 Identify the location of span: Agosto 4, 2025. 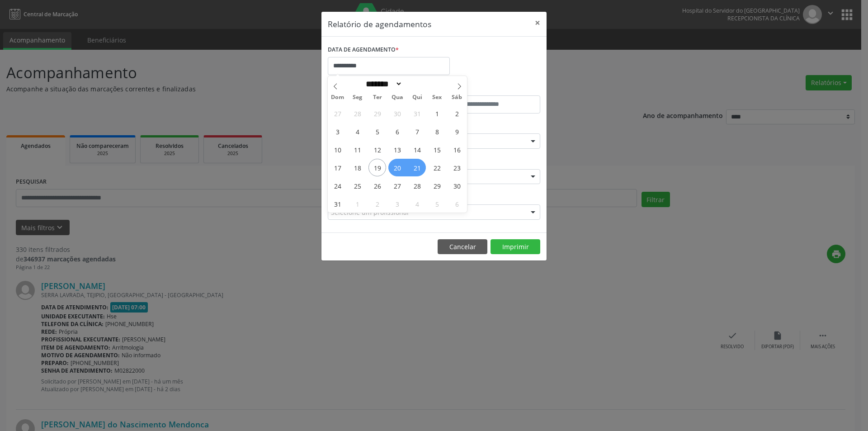
(357, 131).